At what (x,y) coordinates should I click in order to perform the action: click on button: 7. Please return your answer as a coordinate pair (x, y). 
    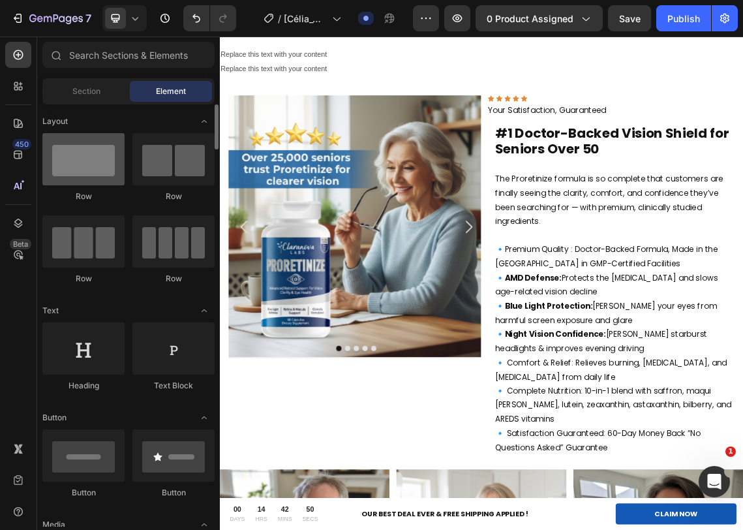
    Looking at the image, I should click on (51, 18).